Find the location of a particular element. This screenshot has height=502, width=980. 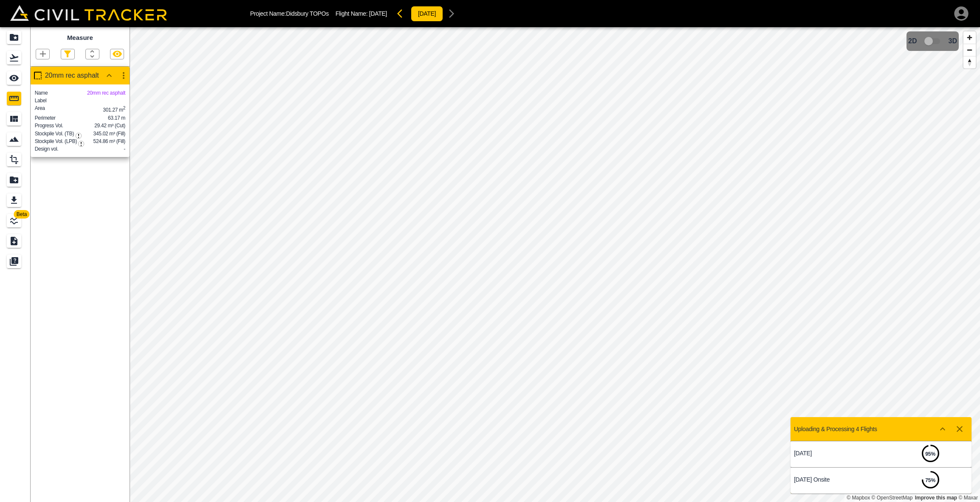

strong: 95 % is located at coordinates (930, 454).